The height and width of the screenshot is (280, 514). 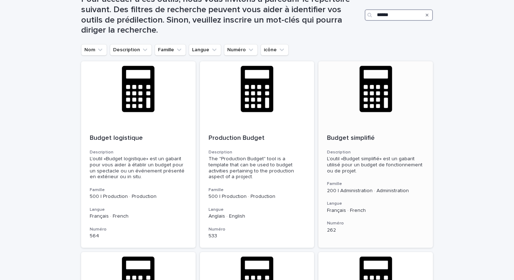 What do you see at coordinates (138, 155) in the screenshot?
I see `a: Budget logistiqueDescriptionL'outil «Budget logistique» est un gabarit pour vous aider à établir ...` at bounding box center [138, 155].